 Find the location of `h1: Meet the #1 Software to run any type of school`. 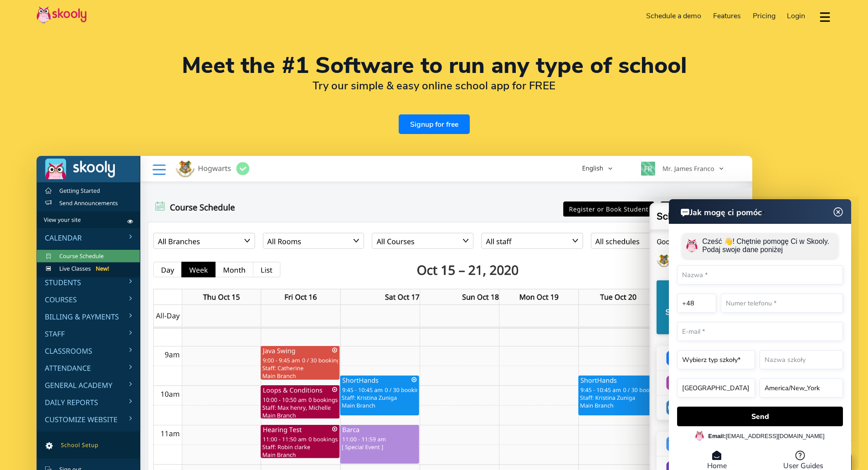

h1: Meet the #1 Software to run any type of school is located at coordinates (434, 66).